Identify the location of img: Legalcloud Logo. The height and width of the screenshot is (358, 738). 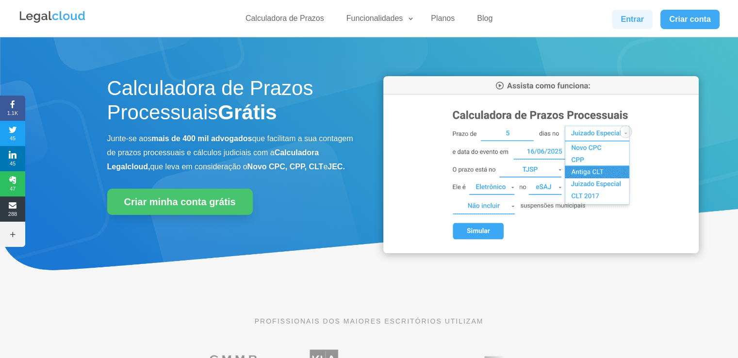
(52, 17).